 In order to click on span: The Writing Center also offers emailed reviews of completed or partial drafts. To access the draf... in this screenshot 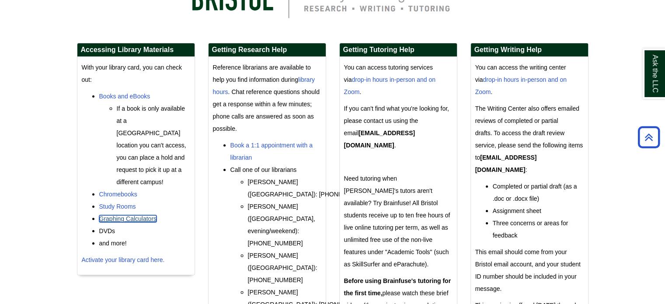, I will do `click(529, 139)`.